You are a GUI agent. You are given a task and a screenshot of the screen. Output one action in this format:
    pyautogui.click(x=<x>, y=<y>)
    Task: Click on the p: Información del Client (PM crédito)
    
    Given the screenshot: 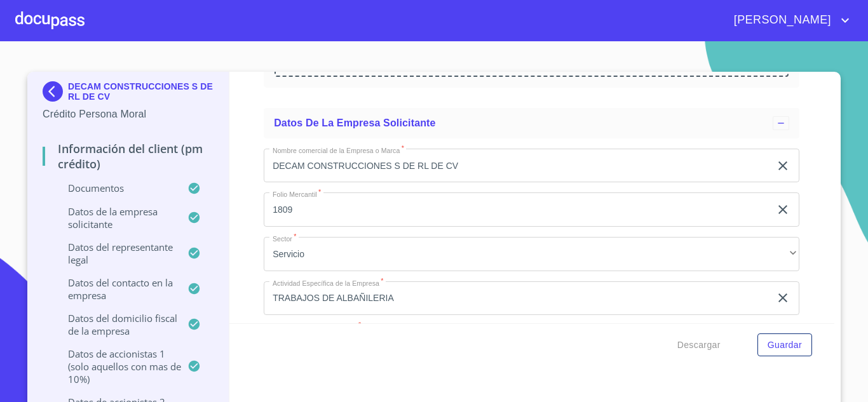 What is the action you would take?
    pyautogui.click(x=127, y=156)
    